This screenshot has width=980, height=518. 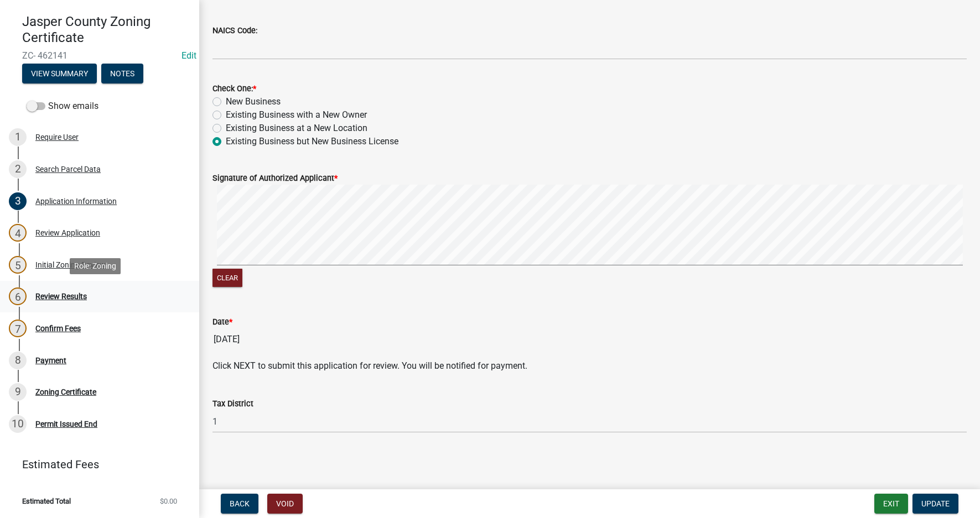 What do you see at coordinates (18, 201) in the screenshot?
I see `div: 3` at bounding box center [18, 201].